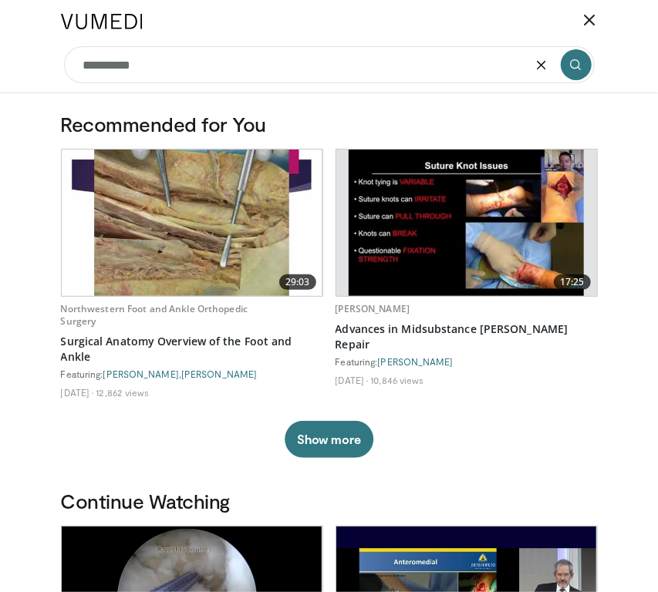 The height and width of the screenshot is (592, 658). What do you see at coordinates (467, 223) in the screenshot?
I see `a: 17:25` at bounding box center [467, 223].